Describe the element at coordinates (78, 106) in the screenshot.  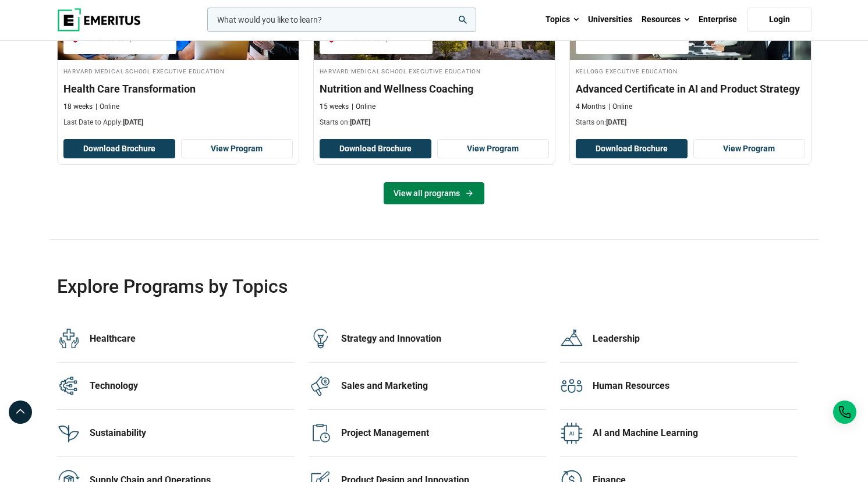
I see `p: 18 weeks` at that location.